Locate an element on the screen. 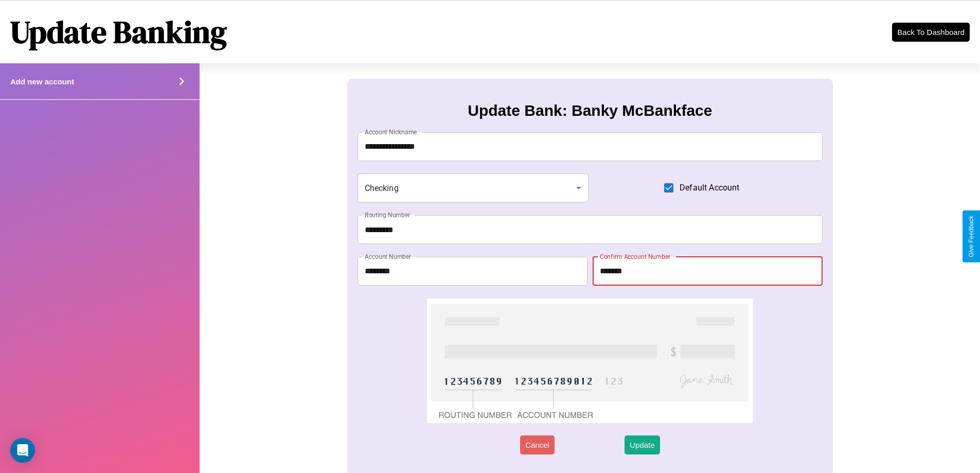 This screenshot has width=980, height=473. label: Confirm Account Number is located at coordinates (635, 256).